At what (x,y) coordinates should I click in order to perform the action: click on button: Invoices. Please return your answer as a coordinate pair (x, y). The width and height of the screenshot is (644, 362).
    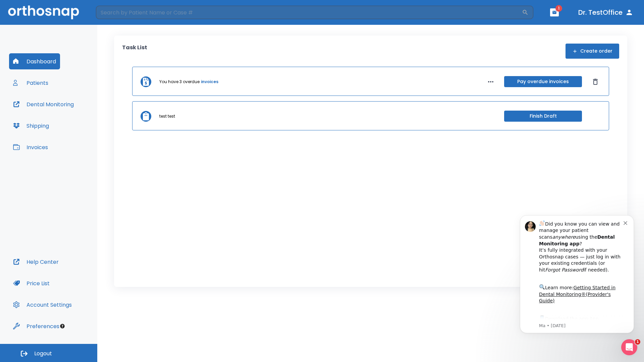
    Looking at the image, I should click on (30, 147).